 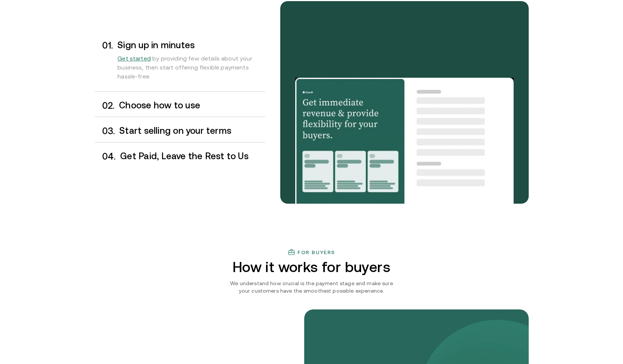 I want to click on a: Get started, so click(x=135, y=59).